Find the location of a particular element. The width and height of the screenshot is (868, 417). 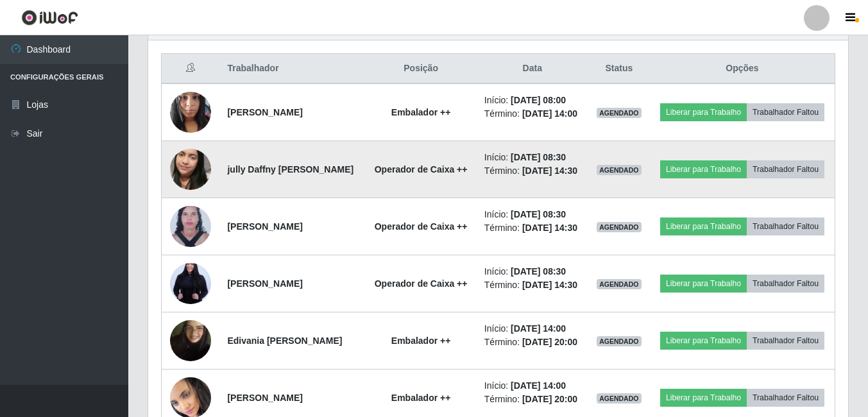

th: Status is located at coordinates (619, 69).